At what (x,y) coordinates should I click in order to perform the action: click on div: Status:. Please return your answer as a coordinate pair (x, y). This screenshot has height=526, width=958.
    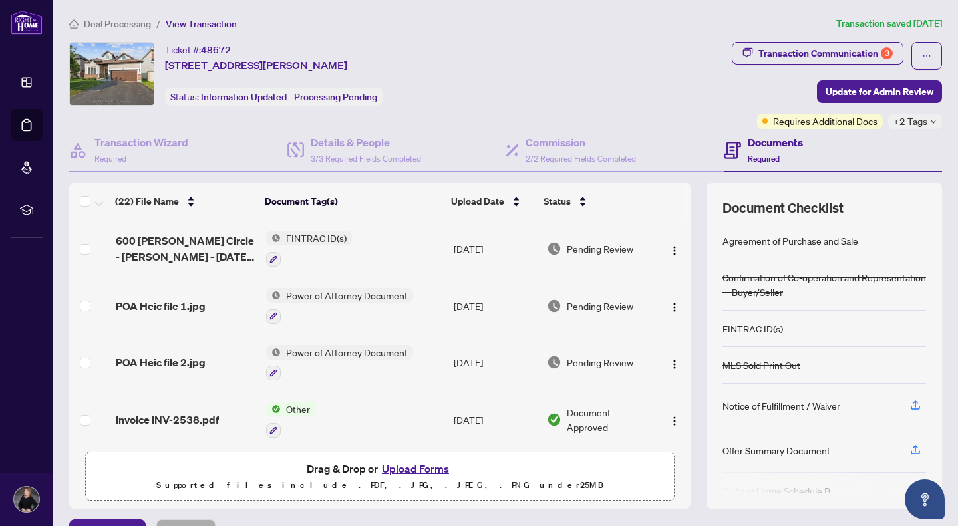
    Looking at the image, I should click on (274, 96).